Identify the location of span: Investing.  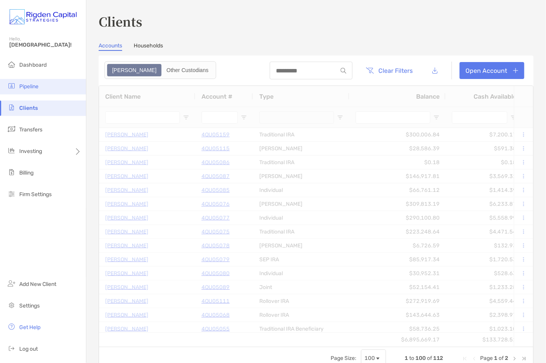
(30, 151).